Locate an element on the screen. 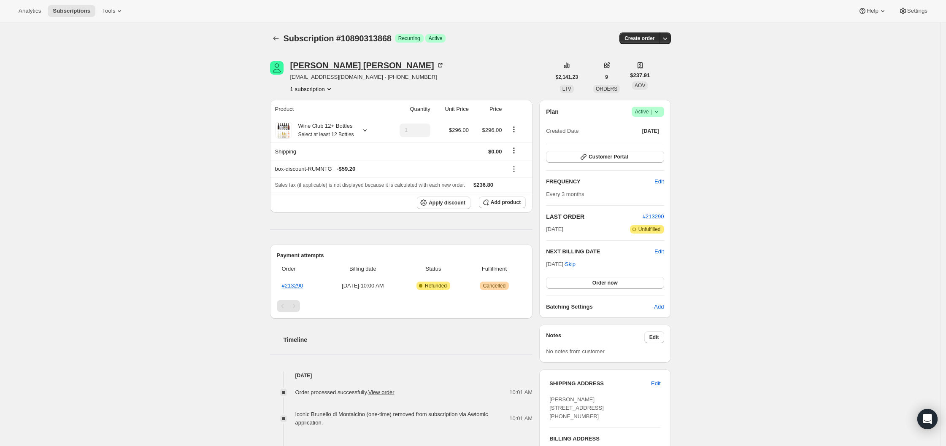 This screenshot has height=446, width=946. button: Shipping actions is located at coordinates (514, 151).